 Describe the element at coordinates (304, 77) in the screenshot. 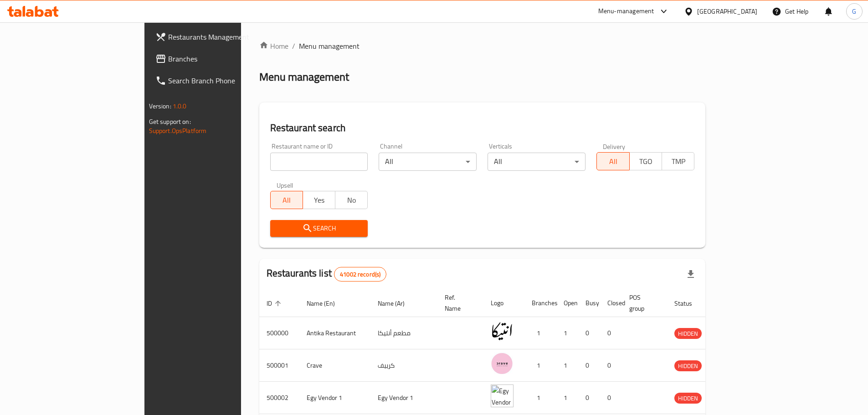

I see `h2: Menu management` at that location.